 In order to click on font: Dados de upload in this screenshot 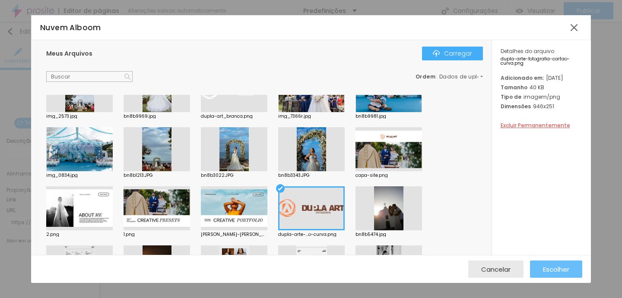, I will do `click(464, 76)`.